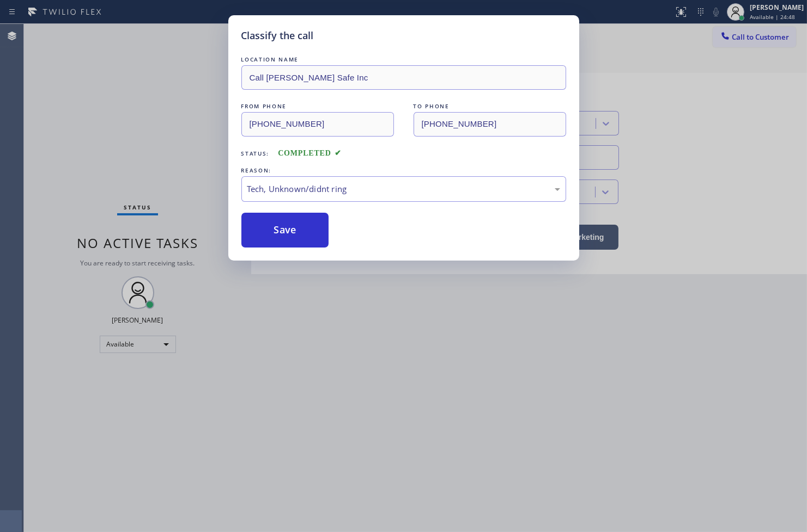  I want to click on div: FROM PHONE, so click(318, 106).